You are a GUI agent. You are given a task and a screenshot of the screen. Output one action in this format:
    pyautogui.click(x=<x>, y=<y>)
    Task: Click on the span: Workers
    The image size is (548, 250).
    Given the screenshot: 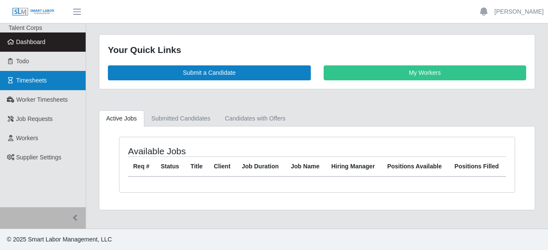 What is the action you would take?
    pyautogui.click(x=27, y=138)
    